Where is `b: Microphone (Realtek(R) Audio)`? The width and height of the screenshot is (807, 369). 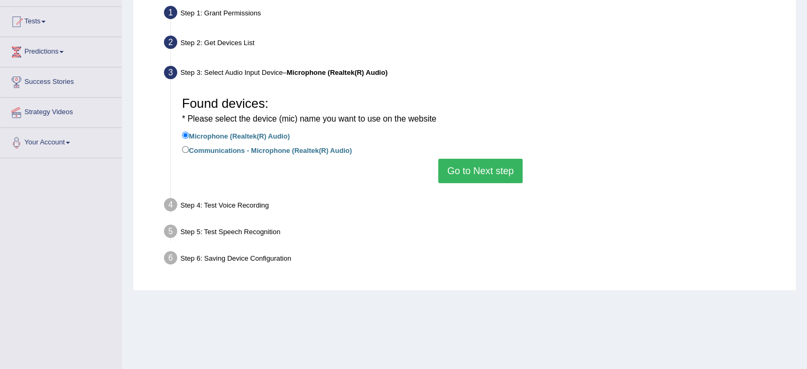
b: Microphone (Realtek(R) Audio) is located at coordinates (337, 72).